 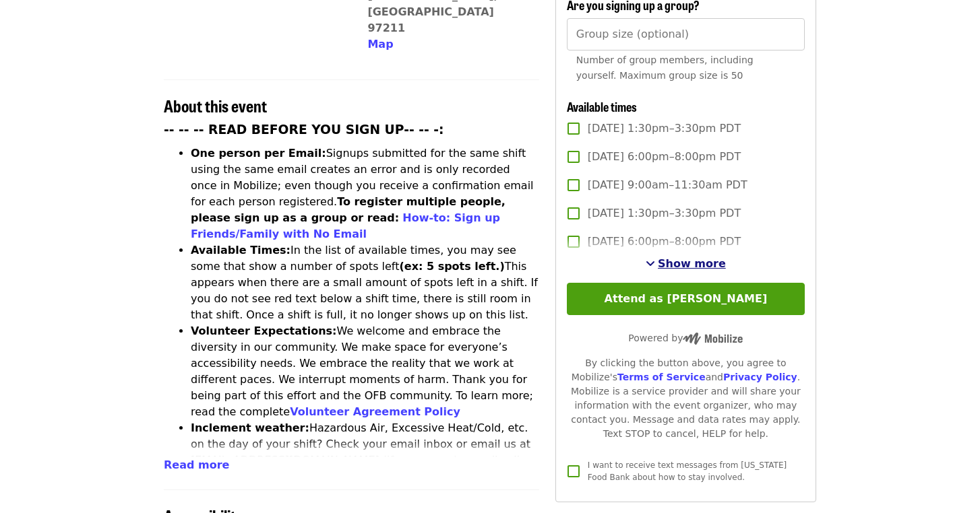 What do you see at coordinates (685, 339) in the screenshot?
I see `span: Powered by` at bounding box center [685, 339].